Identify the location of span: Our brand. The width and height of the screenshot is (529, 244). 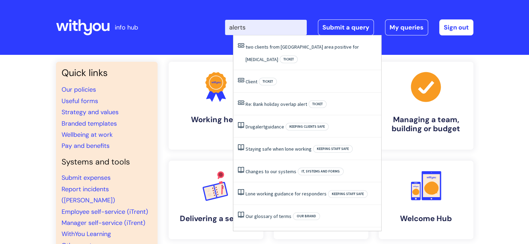
(306, 217).